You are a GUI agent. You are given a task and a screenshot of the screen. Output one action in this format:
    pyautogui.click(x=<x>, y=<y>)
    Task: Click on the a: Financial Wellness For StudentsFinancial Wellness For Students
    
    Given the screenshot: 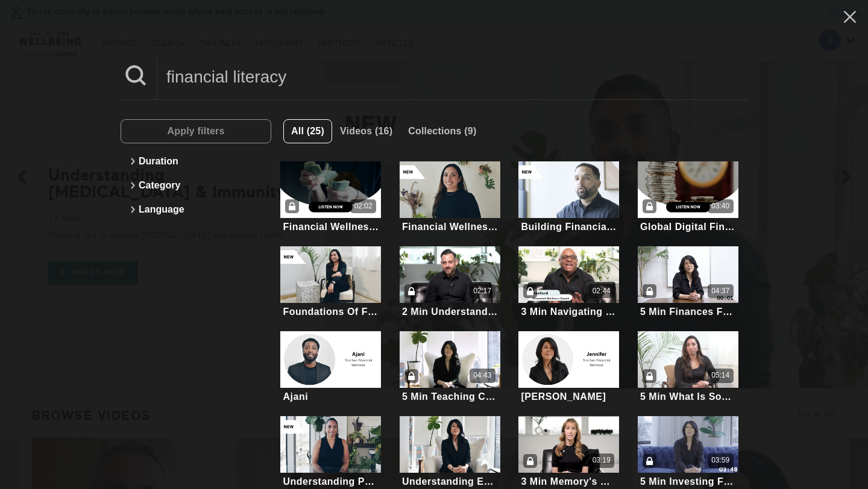 What is the action you would take?
    pyautogui.click(x=450, y=198)
    